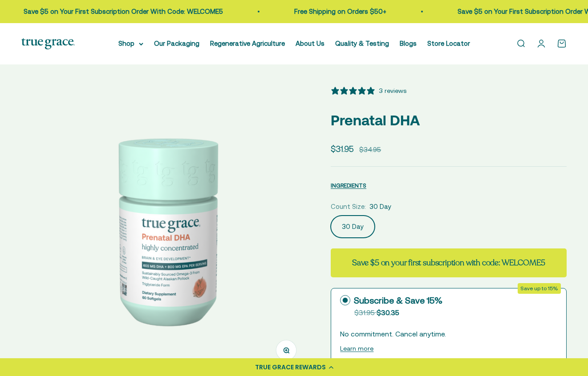  Describe the element at coordinates (380, 207) in the screenshot. I see `span: 30 Day` at that location.